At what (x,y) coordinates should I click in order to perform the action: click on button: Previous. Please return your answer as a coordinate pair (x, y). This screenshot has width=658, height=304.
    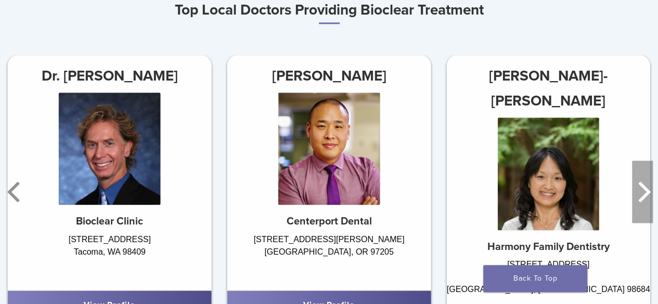
    Looking at the image, I should click on (16, 192).